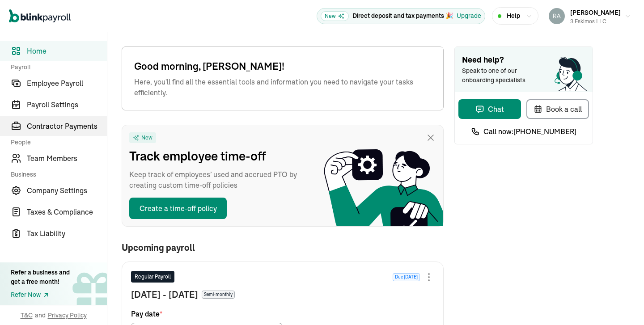  Describe the element at coordinates (56, 67) in the screenshot. I see `span: Payroll` at that location.